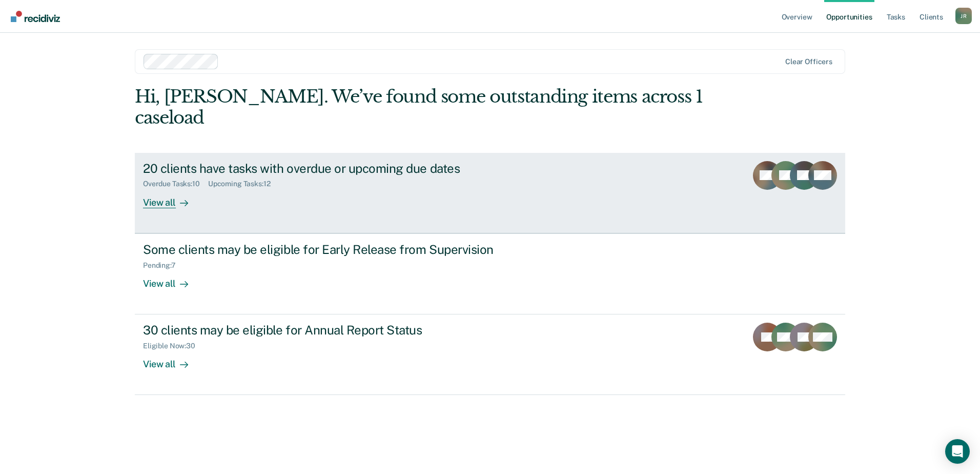 This screenshot has height=474, width=980. I want to click on div: Overdue Tasks : 10, so click(176, 184).